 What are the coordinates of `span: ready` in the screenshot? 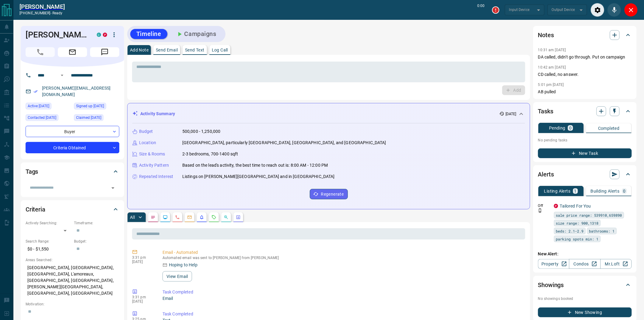 It's located at (57, 13).